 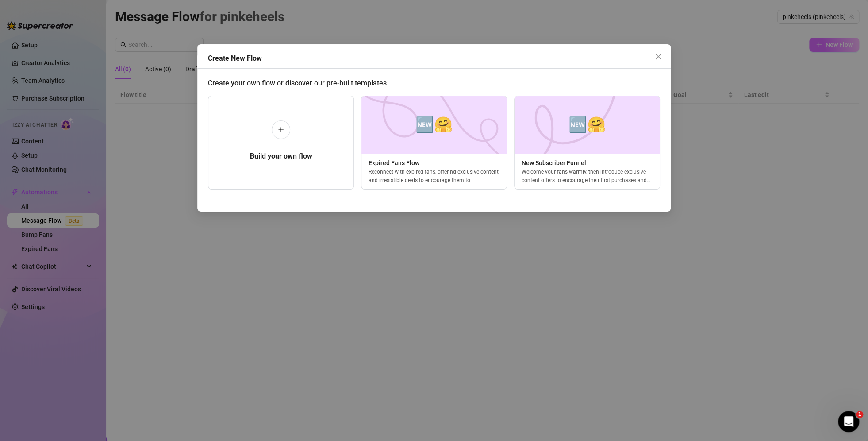 What do you see at coordinates (658, 57) in the screenshot?
I see `span: close` at bounding box center [658, 57].